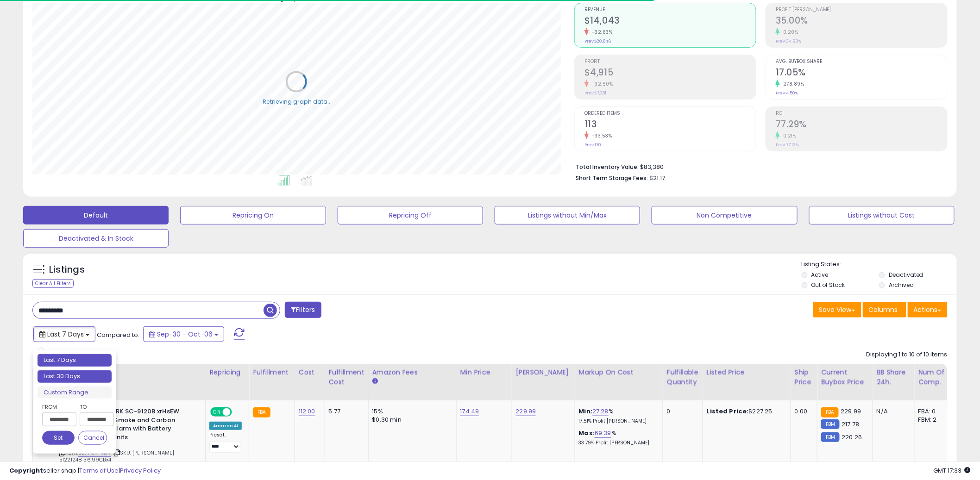 The height and width of the screenshot is (480, 980). I want to click on button: Filters, so click(303, 310).